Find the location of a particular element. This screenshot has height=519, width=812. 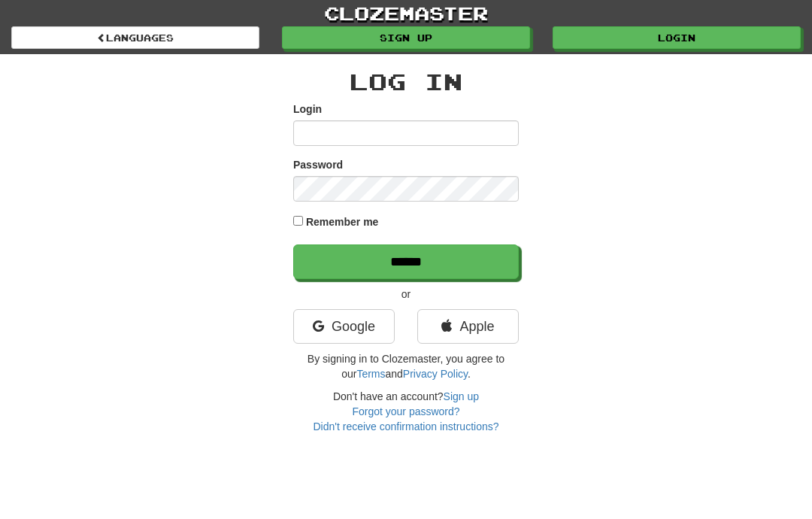

a: Forgot your password? is located at coordinates (405, 412).